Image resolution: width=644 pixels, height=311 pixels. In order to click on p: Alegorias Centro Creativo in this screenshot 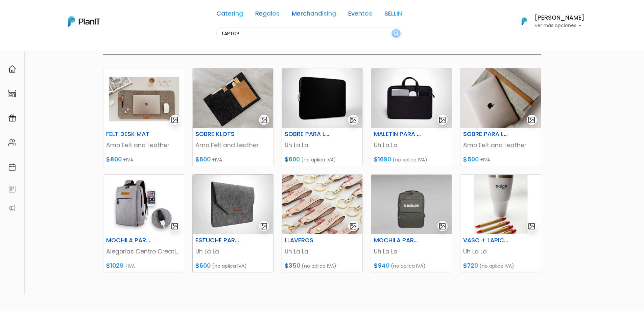, I will do `click(144, 251)`.